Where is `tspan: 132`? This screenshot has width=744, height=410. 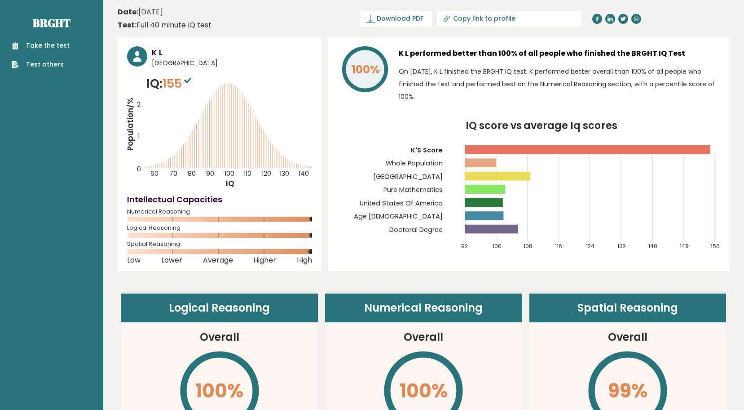
tspan: 132 is located at coordinates (622, 246).